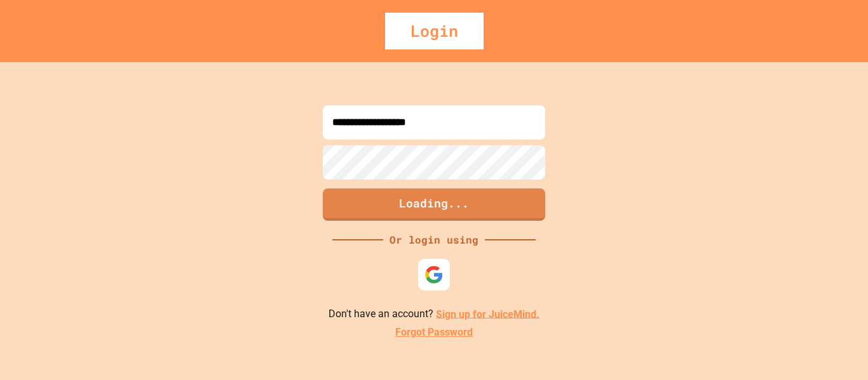 This screenshot has height=380, width=868. I want to click on button: Loading..., so click(434, 204).